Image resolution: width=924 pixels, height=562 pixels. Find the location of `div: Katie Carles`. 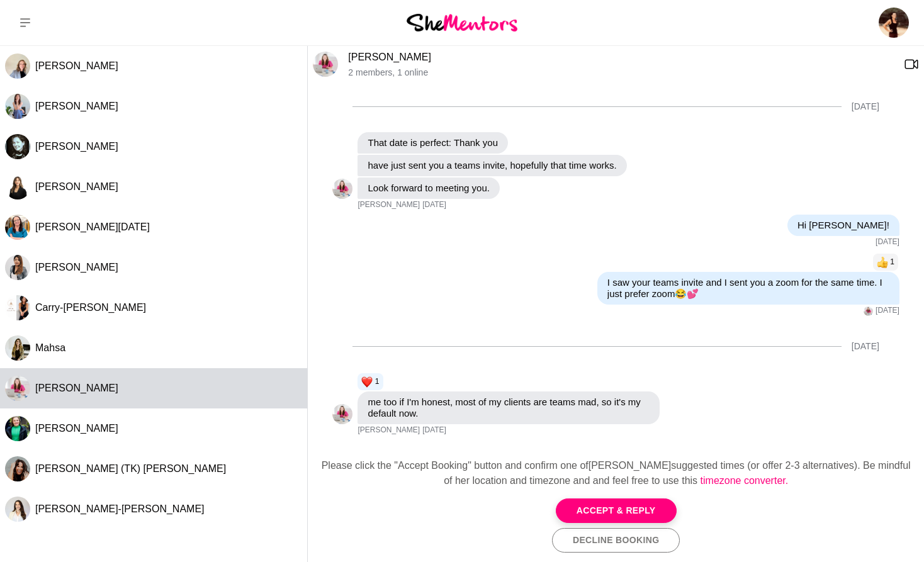

div: Katie Carles is located at coordinates (18, 187).